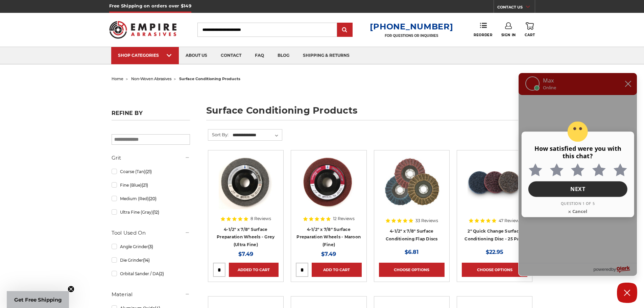 This screenshot has height=308, width=644. What do you see at coordinates (494, 188) in the screenshot?
I see `a: Black Hawk Abrasives 2 inch quick change disc for surface preparation on metals` at bounding box center [494, 188].